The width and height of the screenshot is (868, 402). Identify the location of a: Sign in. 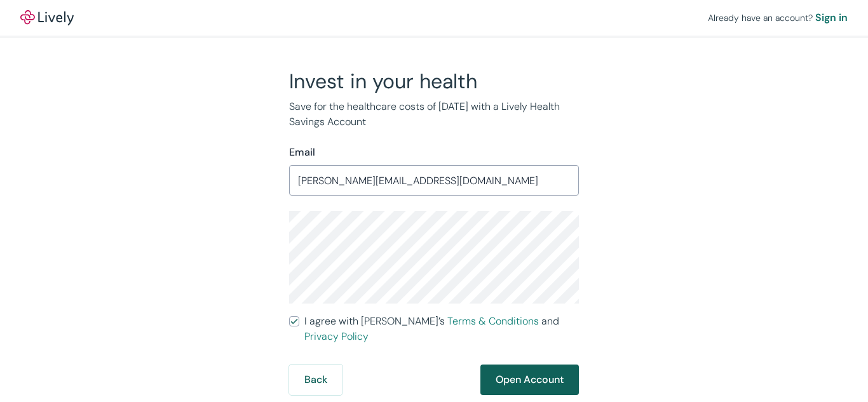
(831, 18).